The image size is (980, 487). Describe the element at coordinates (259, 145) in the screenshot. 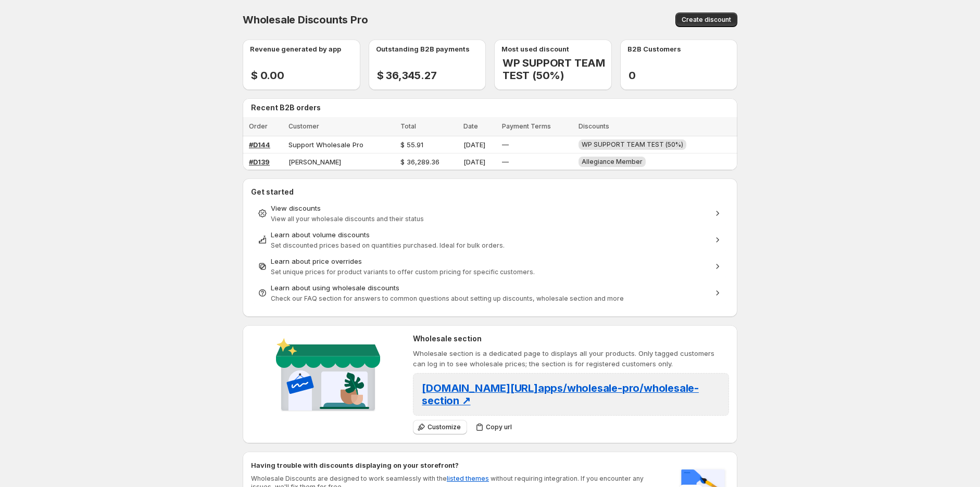

I see `a: #D144` at that location.